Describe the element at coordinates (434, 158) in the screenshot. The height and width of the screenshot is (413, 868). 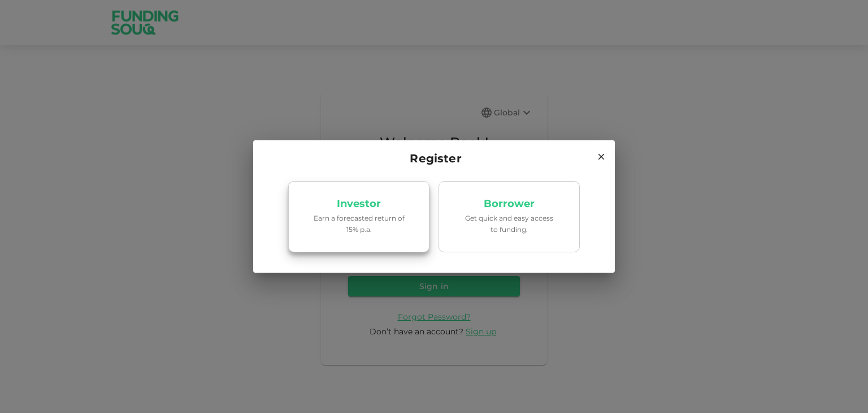
I see `span: Register` at that location.